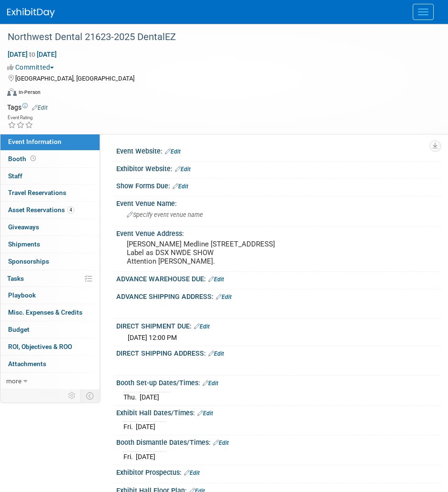 This screenshot has width=448, height=492. What do you see at coordinates (33, 159) in the screenshot?
I see `span: Booth not reserved yet` at bounding box center [33, 159].